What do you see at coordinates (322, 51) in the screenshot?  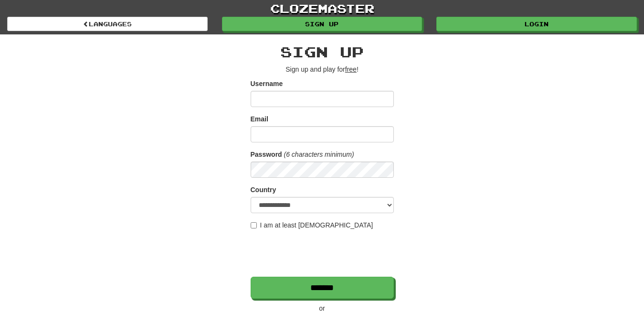 I see `h2: Sign up` at bounding box center [322, 51].